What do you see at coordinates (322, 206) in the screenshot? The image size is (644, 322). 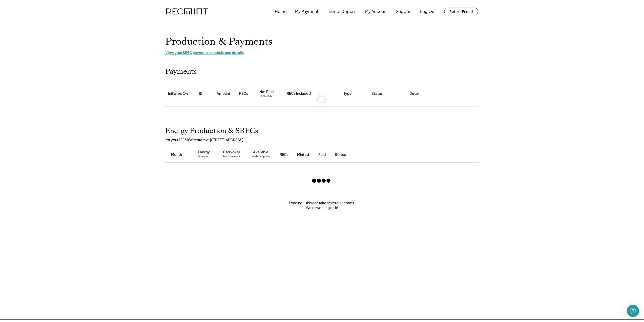 I see `div: Loading... this can take several seconds. We're working on it!` at bounding box center [322, 206].